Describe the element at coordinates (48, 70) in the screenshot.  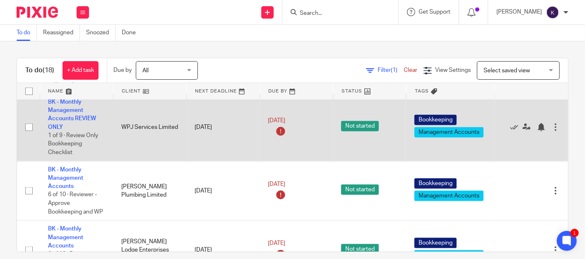
I see `span: (18)` at that location.